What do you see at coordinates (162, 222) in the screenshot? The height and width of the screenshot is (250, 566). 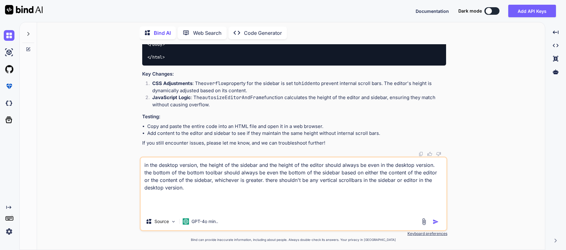 I see `p: Source` at bounding box center [162, 222].